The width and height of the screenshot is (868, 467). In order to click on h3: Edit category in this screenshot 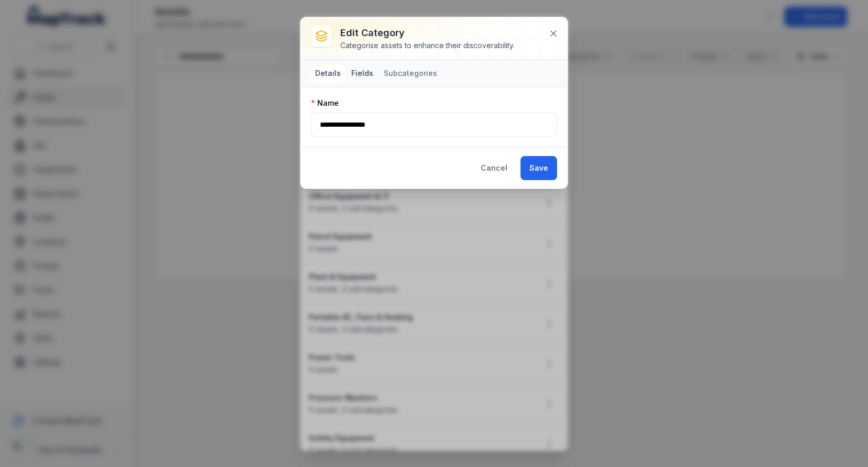, I will do `click(427, 33)`.